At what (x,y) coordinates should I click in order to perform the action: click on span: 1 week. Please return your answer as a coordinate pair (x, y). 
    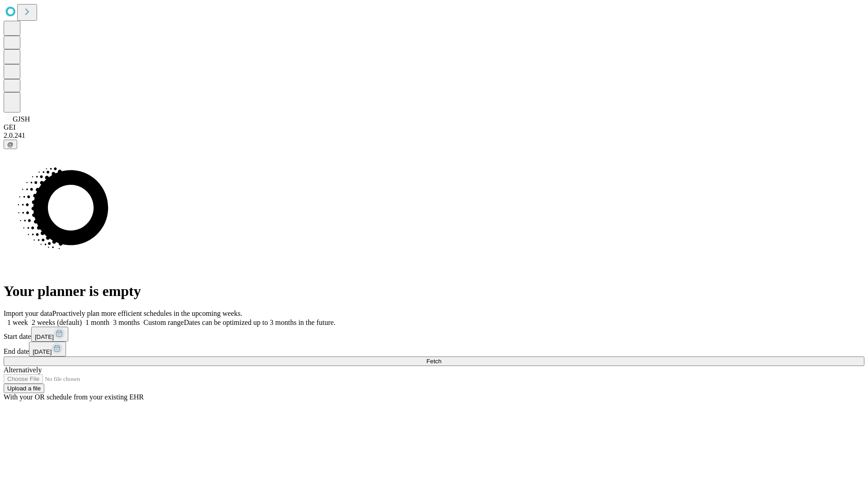
    Looking at the image, I should click on (18, 322).